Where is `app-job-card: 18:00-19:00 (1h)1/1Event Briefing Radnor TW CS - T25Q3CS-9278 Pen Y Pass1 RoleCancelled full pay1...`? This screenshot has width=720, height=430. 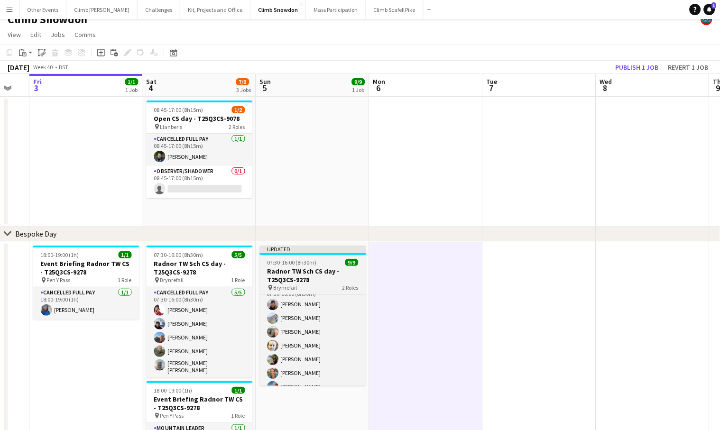 app-job-card: 18:00-19:00 (1h)1/1Event Briefing Radnor TW CS - T25Q3CS-9278 Pen Y Pass1 RoleCancelled full pay1... is located at coordinates (86, 283).